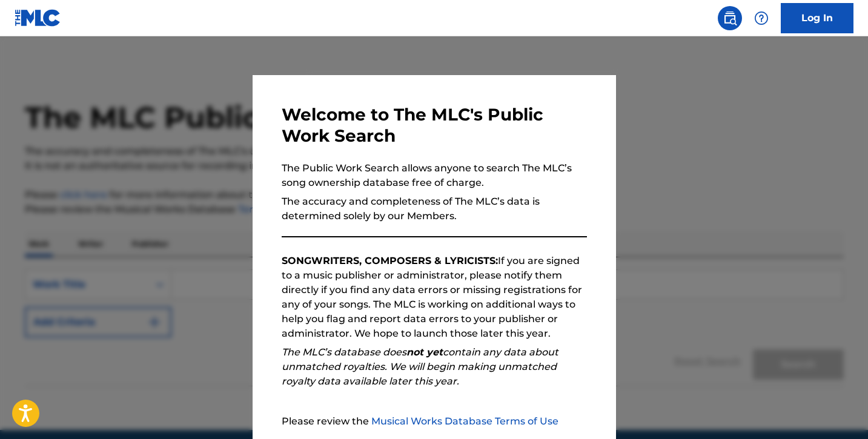 Image resolution: width=868 pixels, height=439 pixels. Describe the element at coordinates (817, 18) in the screenshot. I see `a: Log In` at that location.